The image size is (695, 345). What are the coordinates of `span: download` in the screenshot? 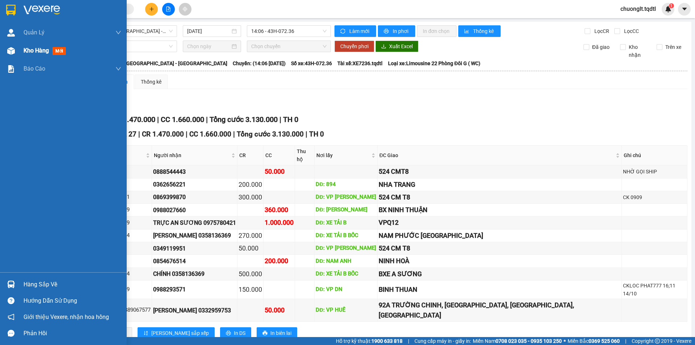 It's located at (384, 47).